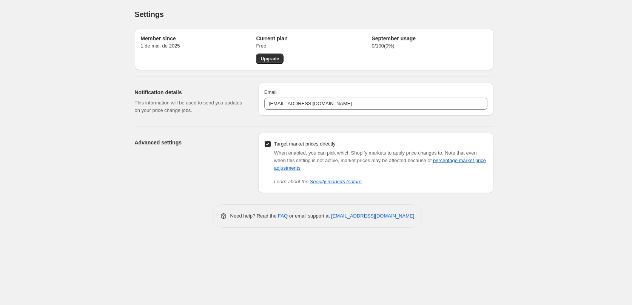  What do you see at coordinates (149, 14) in the screenshot?
I see `span: Settings` at bounding box center [149, 14].